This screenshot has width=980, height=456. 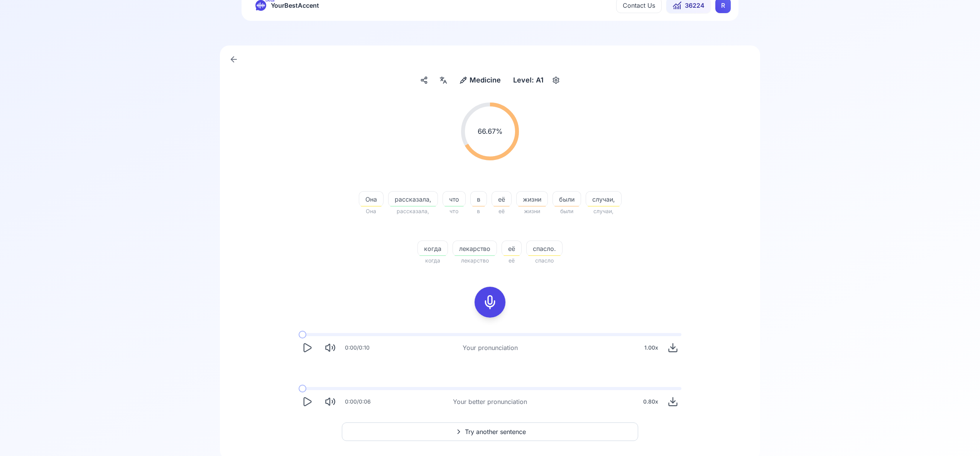 I want to click on span: спасло, so click(x=544, y=261).